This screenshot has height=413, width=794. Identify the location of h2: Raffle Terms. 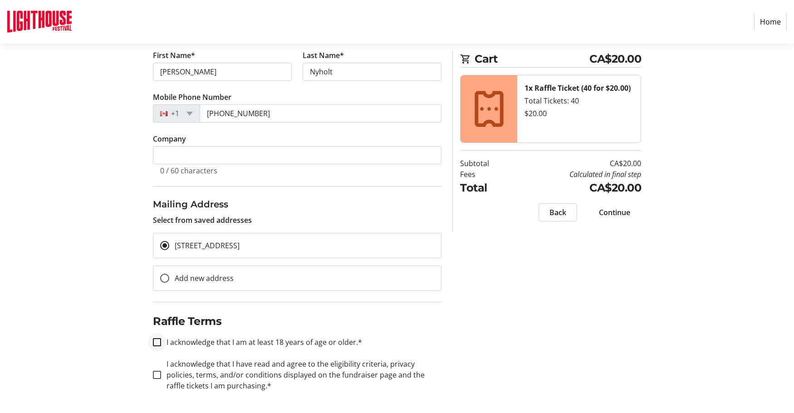
(297, 321).